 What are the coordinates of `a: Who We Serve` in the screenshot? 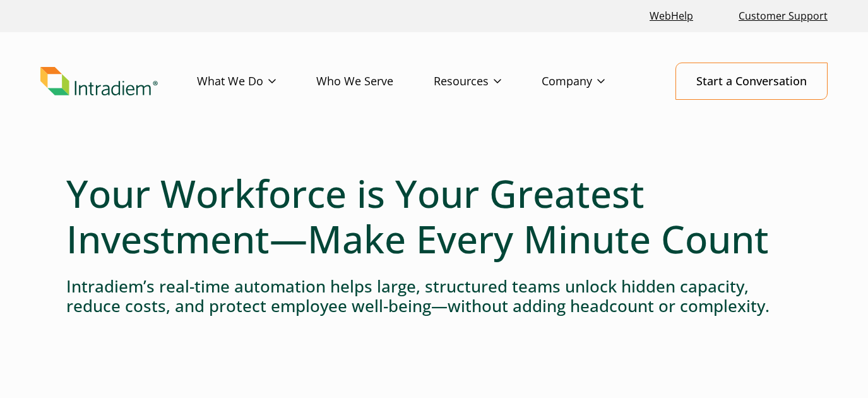 It's located at (375, 82).